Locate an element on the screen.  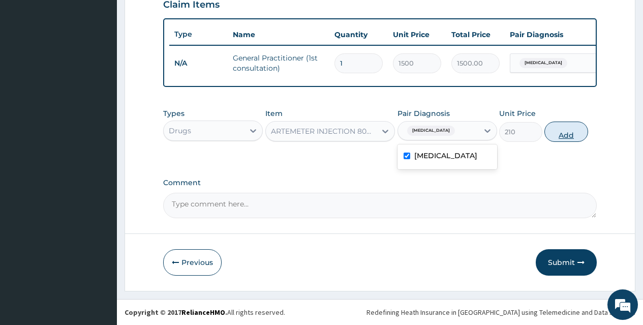
img: d_794563401_company_1708531726252_794563401 is located at coordinates (30, 64).